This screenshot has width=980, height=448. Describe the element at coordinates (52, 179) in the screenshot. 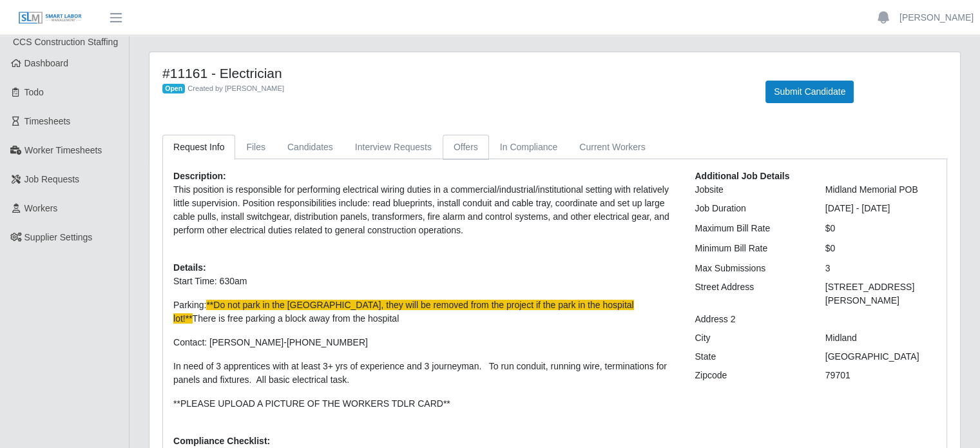

I see `span: Job Requests` at that location.